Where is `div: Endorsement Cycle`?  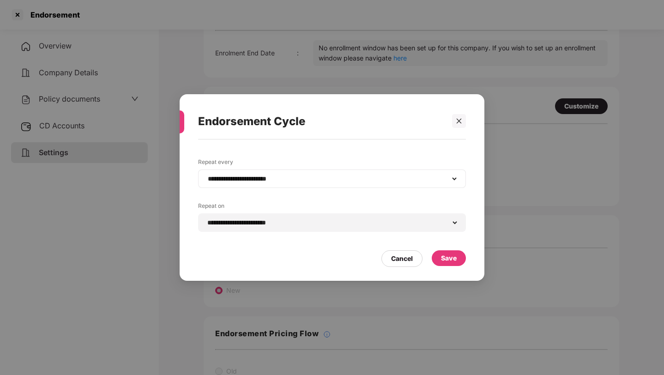 div: Endorsement Cycle is located at coordinates (321, 122).